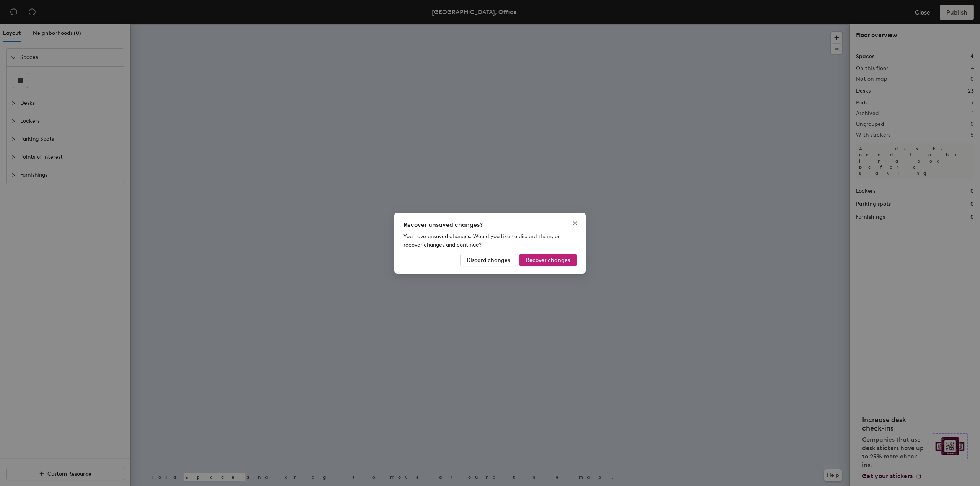  I want to click on span: Close, so click(575, 224).